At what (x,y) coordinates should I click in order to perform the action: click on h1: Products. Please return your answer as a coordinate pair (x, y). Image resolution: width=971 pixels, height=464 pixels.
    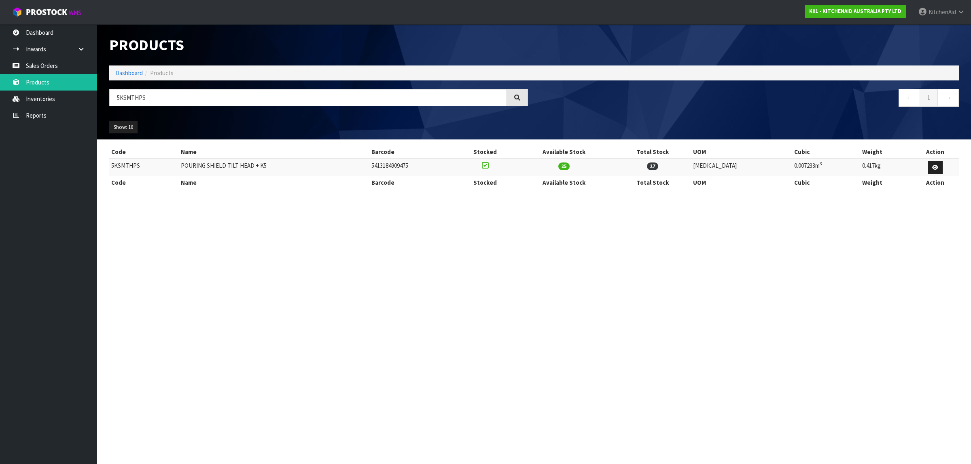
    Looking at the image, I should click on (318, 45).